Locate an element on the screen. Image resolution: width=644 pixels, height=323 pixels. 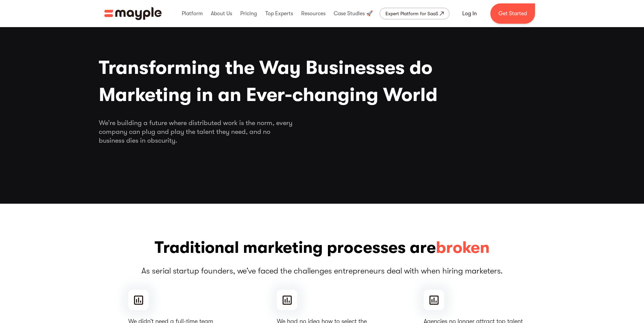
span: Marketing in an Ever-changing World is located at coordinates (322, 95).